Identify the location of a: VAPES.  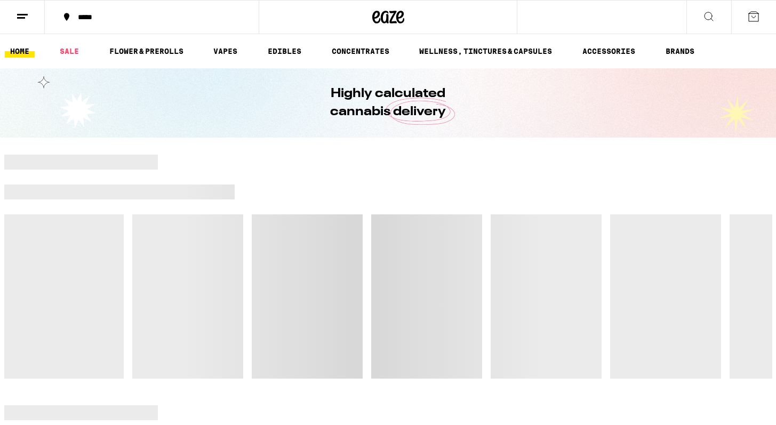
(225, 51).